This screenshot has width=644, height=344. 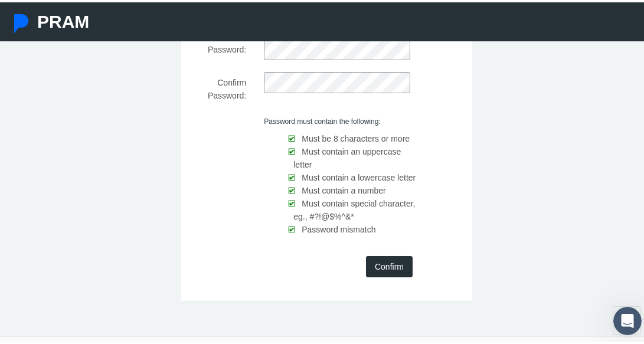 I want to click on span: Must contain a number, so click(x=344, y=188).